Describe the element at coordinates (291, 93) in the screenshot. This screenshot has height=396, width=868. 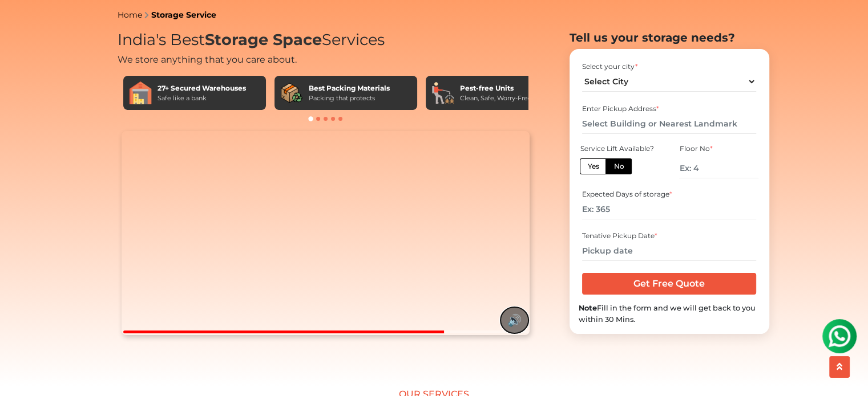
I see `img: Best Packing Materials` at that location.